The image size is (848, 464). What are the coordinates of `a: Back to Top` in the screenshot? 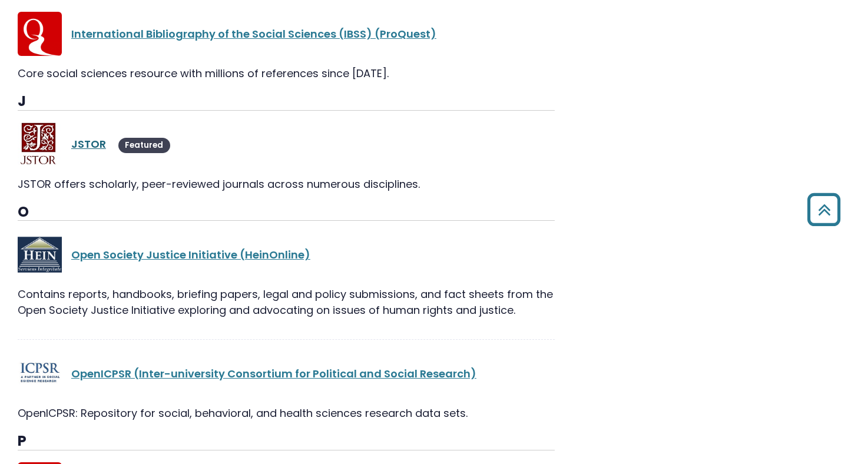 It's located at (824, 209).